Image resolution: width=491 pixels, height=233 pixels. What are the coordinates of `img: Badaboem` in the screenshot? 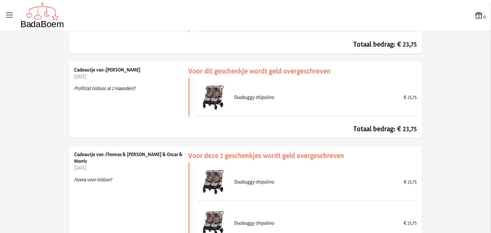 It's located at (42, 15).